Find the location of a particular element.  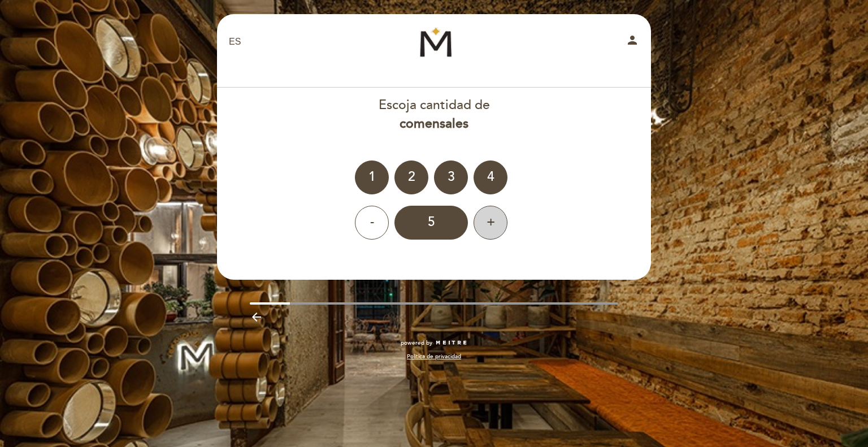

i: person is located at coordinates (632, 40).